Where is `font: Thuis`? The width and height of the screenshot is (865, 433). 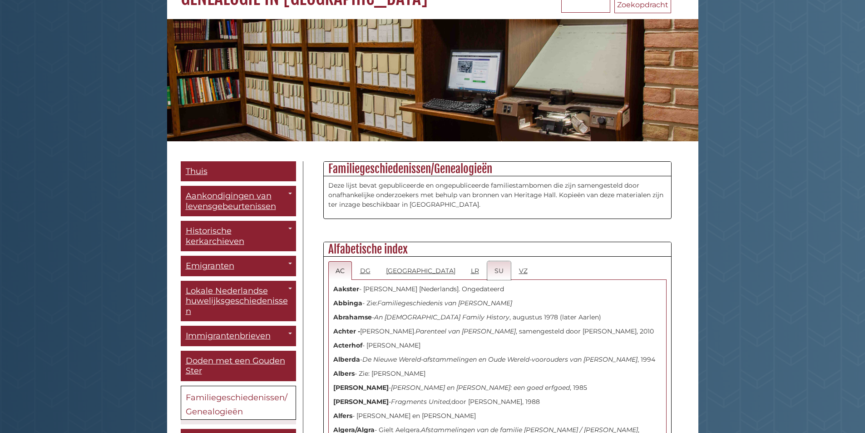
font: Thuis is located at coordinates (197, 171).